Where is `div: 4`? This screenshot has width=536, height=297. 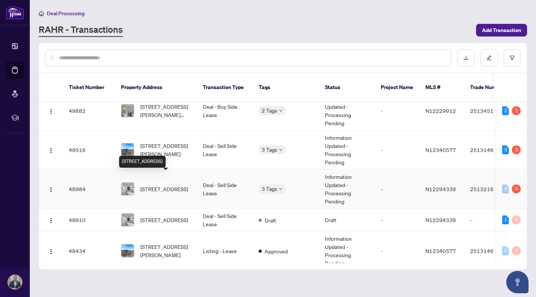
div: 4 is located at coordinates (517, 189).